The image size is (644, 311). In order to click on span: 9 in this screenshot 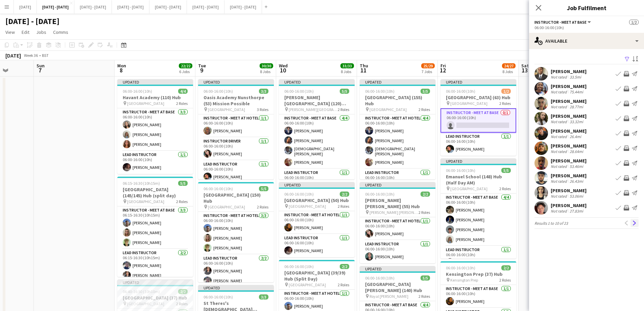, I will do `click(201, 70)`.